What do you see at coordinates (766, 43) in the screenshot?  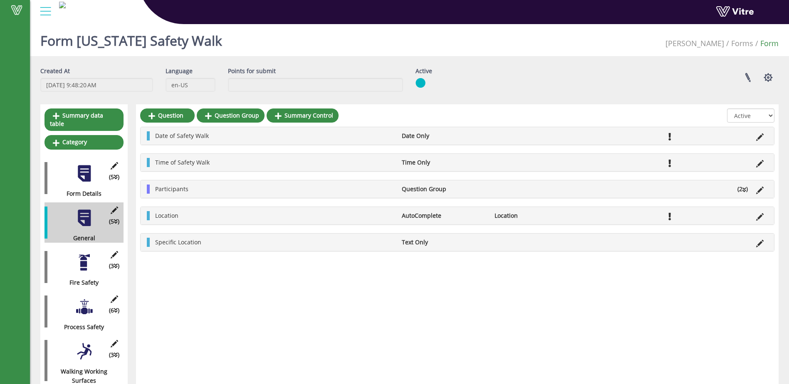 I see `li: Form` at bounding box center [766, 43].